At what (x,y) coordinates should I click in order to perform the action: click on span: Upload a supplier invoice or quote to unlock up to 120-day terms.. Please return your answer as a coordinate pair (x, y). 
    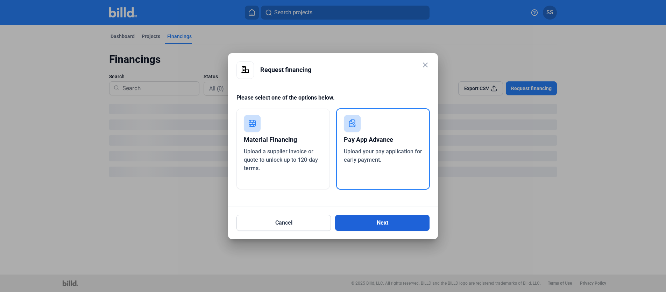
    Looking at the image, I should click on (281, 160).